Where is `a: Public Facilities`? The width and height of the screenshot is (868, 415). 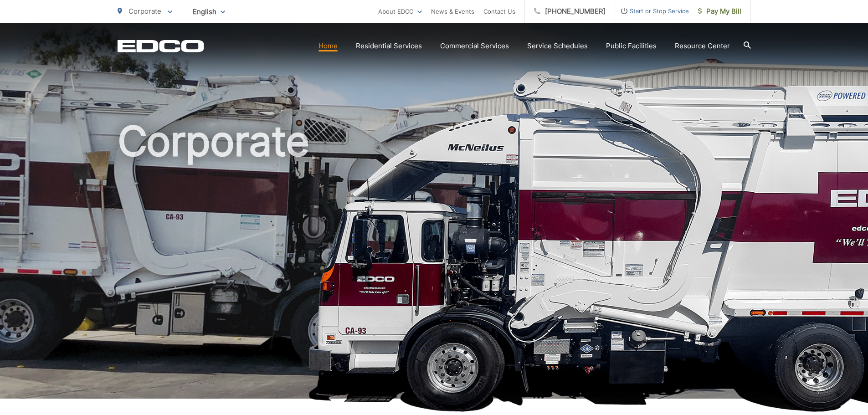 a: Public Facilities is located at coordinates (631, 46).